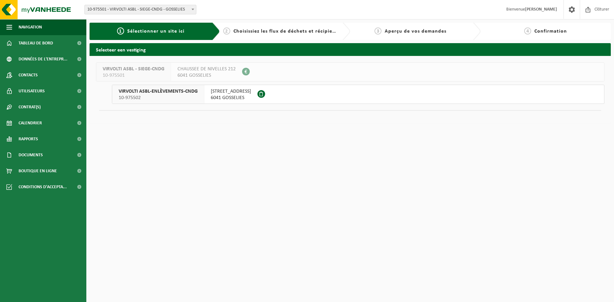 This screenshot has height=302, width=614. What do you see at coordinates (38, 171) in the screenshot?
I see `span: Boutique en ligne` at bounding box center [38, 171].